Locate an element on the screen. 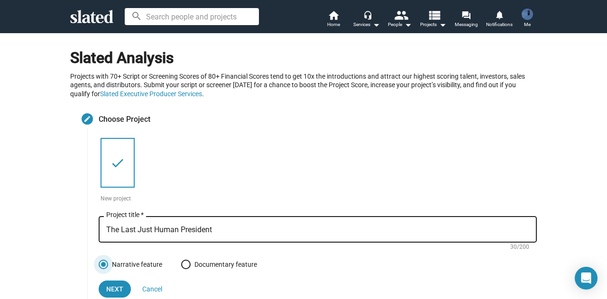 The width and height of the screenshot is (607, 299). mat-icon: home is located at coordinates (333, 15).